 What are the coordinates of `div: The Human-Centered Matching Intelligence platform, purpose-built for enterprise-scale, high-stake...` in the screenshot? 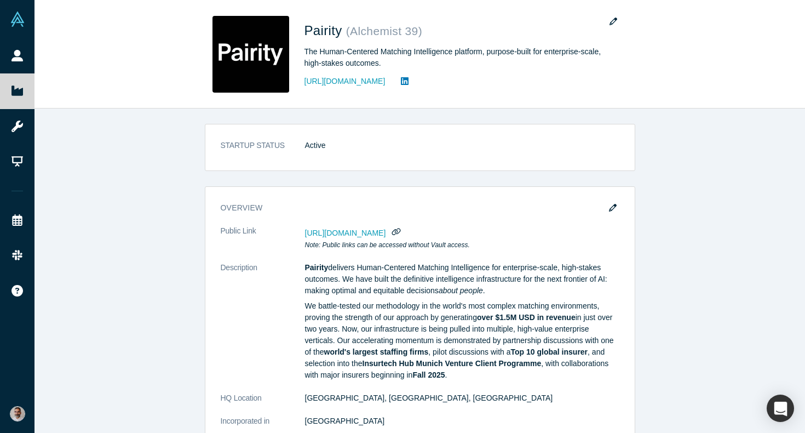 It's located at (458, 57).